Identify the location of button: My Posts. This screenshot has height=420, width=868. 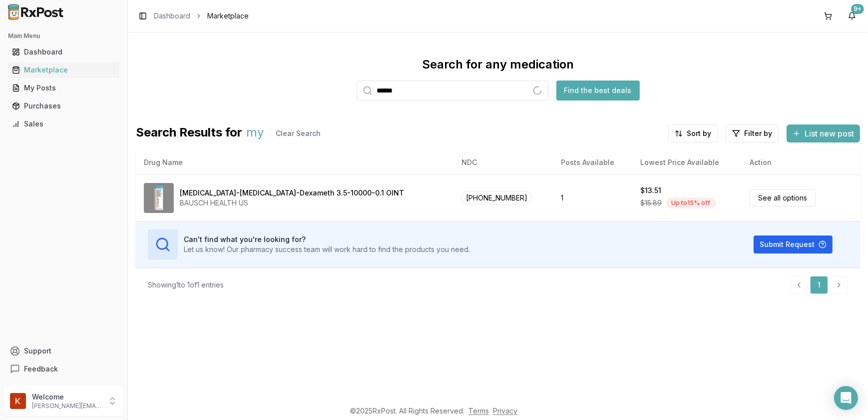
(64, 88).